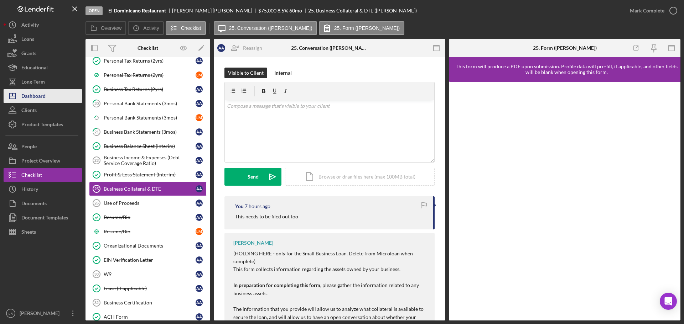  What do you see at coordinates (97, 132) in the screenshot?
I see `tspan: 21` at bounding box center [97, 132].